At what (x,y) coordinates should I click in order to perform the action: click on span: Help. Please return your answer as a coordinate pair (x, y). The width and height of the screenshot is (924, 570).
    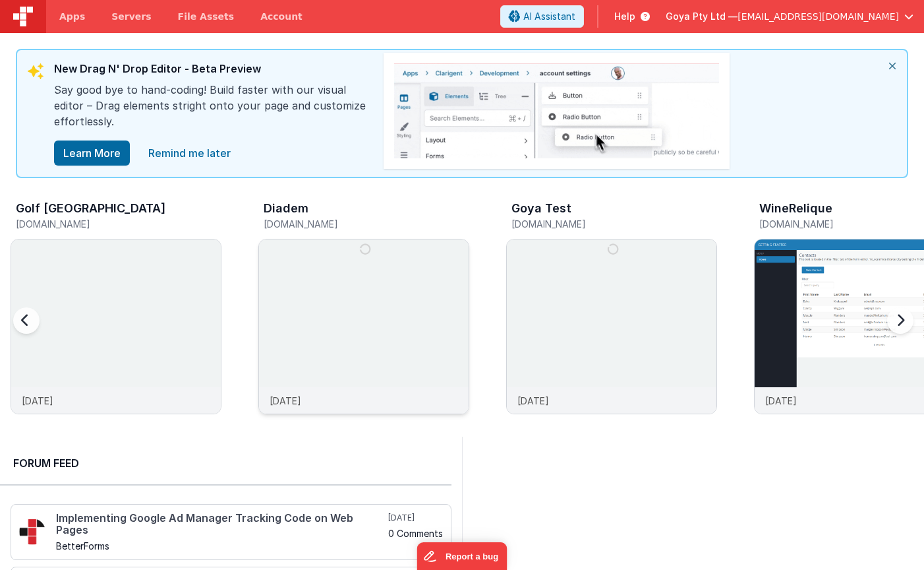
    Looking at the image, I should click on (625, 17).